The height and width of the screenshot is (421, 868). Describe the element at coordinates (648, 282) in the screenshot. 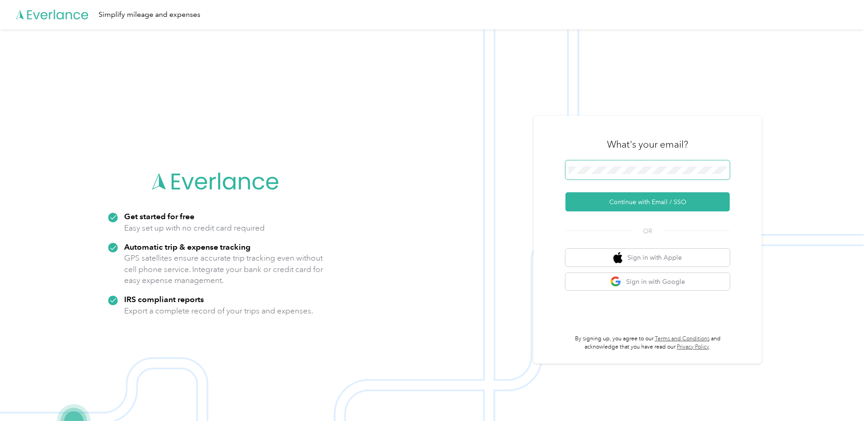

I see `button: google logoSign in with Google` at that location.